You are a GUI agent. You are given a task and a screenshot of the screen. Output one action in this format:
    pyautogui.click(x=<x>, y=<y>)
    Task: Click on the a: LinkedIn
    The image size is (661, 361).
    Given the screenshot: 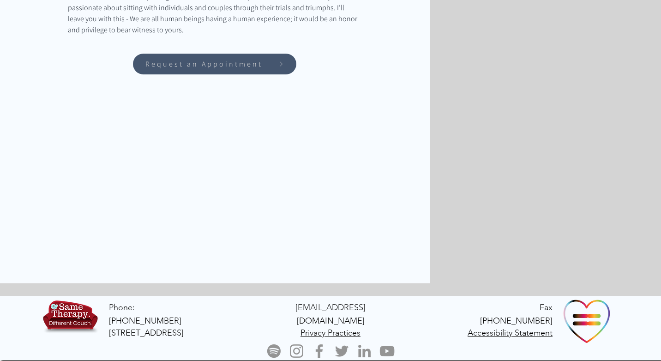 What is the action you would take?
    pyautogui.click(x=364, y=350)
    